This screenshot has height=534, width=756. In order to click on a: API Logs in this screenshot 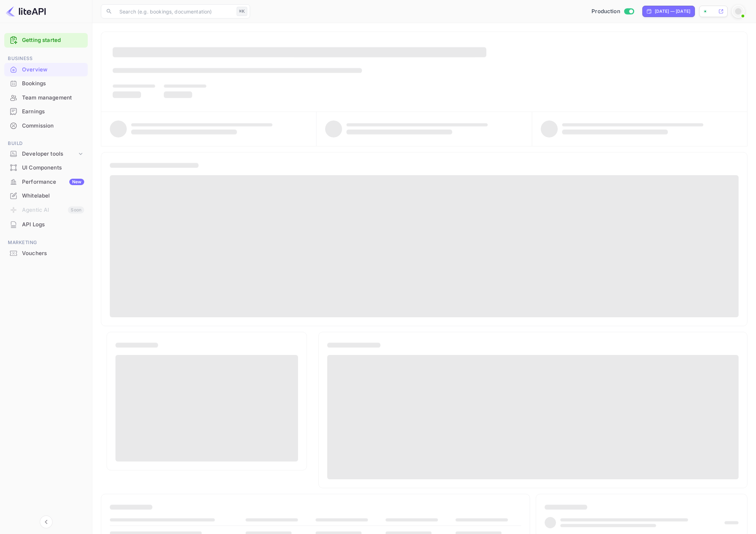, I will do `click(46, 224)`.